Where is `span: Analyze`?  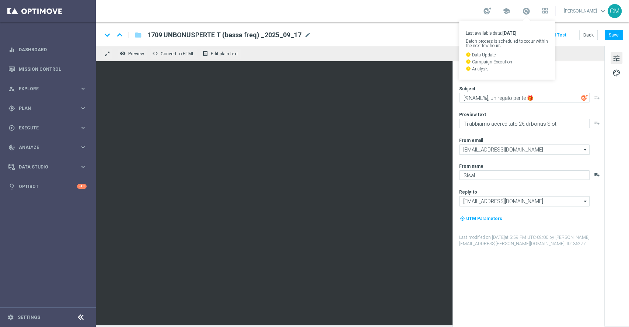 span: Analyze is located at coordinates (49, 147).